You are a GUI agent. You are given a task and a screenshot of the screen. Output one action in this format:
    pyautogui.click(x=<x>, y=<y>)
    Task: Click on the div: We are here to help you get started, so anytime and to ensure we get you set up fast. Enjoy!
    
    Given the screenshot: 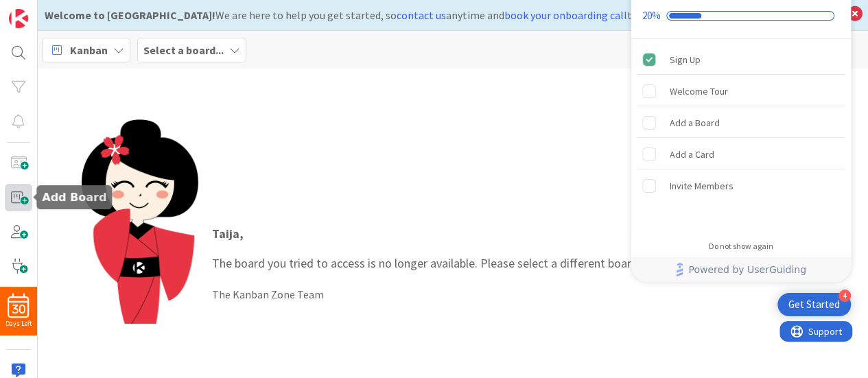 What is the action you would take?
    pyautogui.click(x=443, y=15)
    